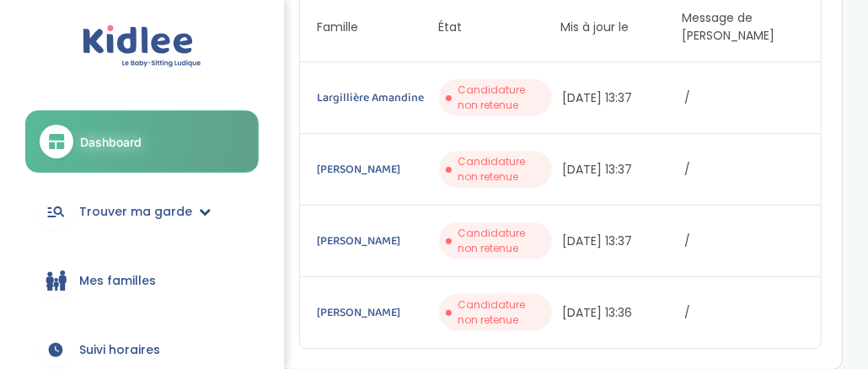 This screenshot has width=868, height=369. Describe the element at coordinates (378, 27) in the screenshot. I see `span: Famille` at that location.